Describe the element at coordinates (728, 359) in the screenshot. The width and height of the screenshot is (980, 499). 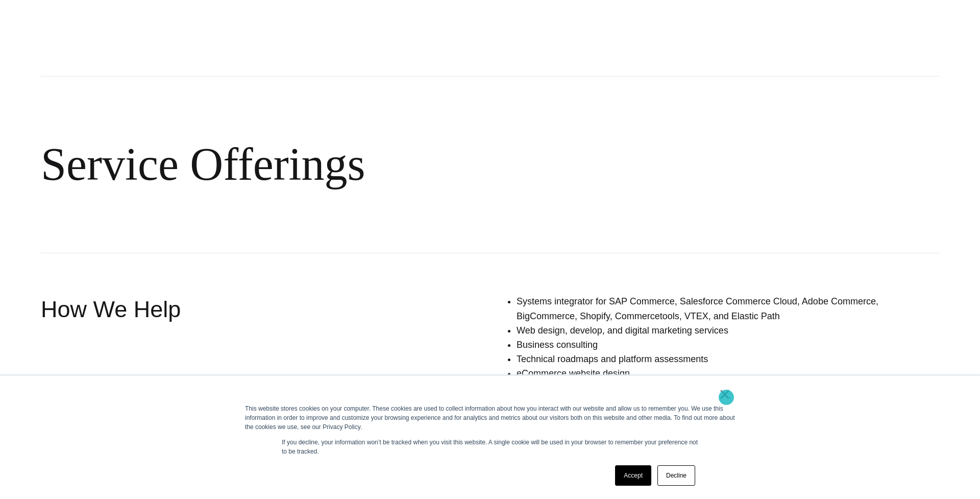
I see `li: Technical roadmaps and platform assessments` at that location.